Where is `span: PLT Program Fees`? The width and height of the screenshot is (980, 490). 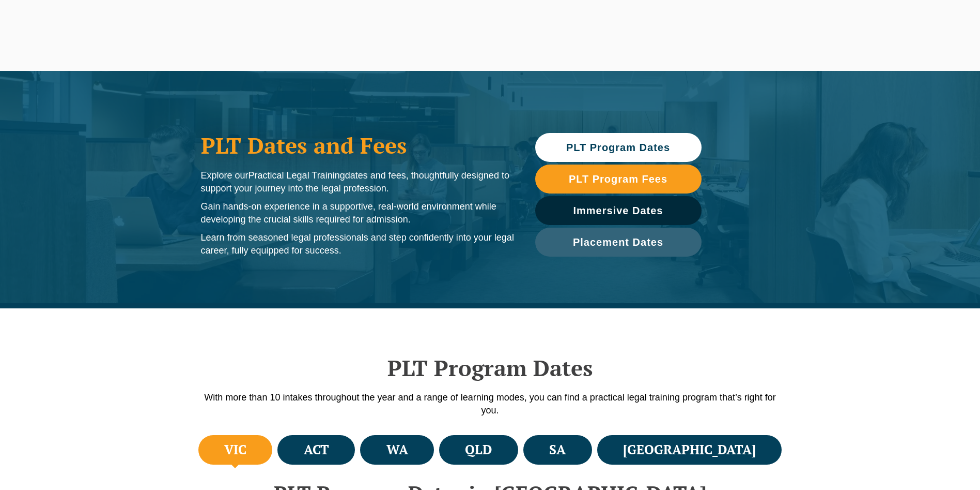
span: PLT Program Fees is located at coordinates (618, 179).